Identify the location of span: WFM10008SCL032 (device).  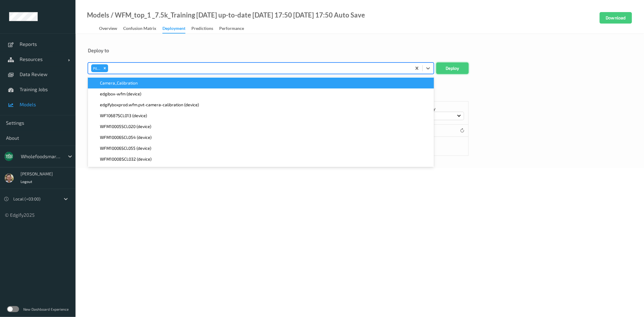
(126, 159).